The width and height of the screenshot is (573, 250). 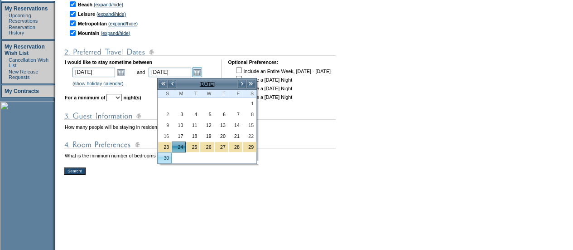 I want to click on a: My Reservation Wish List, so click(x=24, y=50).